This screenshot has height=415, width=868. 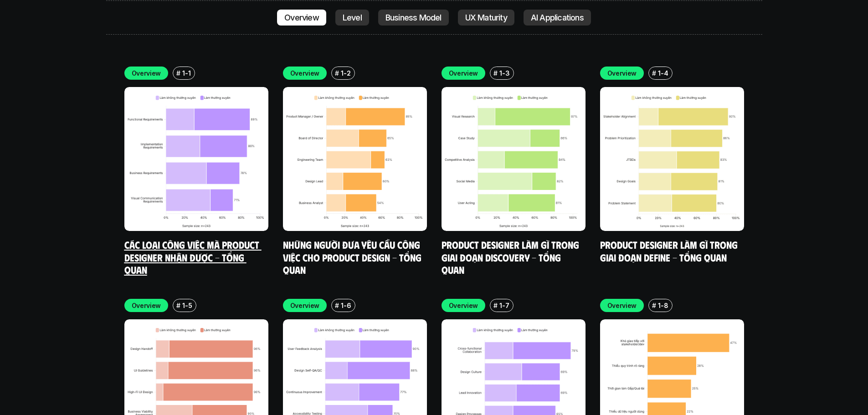 What do you see at coordinates (557, 18) in the screenshot?
I see `a: AI Applications` at bounding box center [557, 18].